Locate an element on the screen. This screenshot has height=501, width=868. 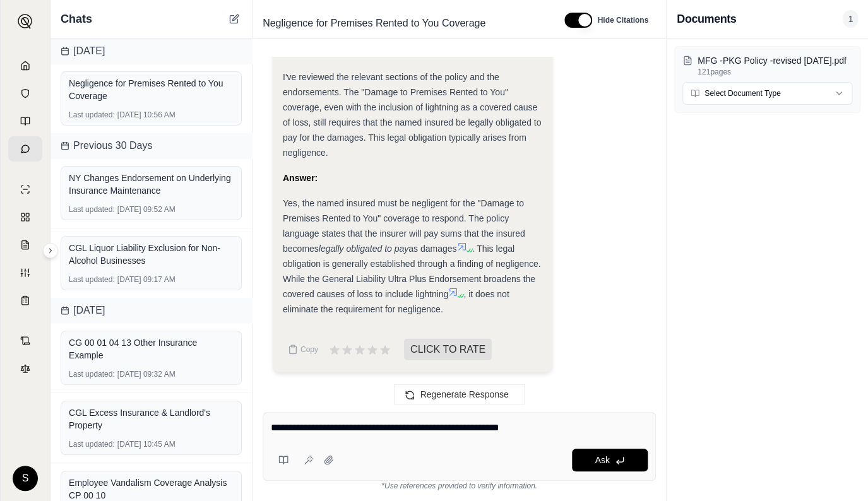
span: Chats is located at coordinates (76, 19).